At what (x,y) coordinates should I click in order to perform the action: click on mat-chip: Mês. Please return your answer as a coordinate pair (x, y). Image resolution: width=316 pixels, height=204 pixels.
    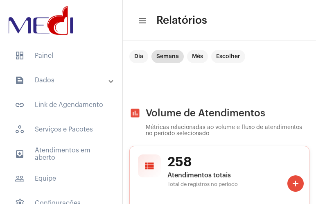
    Looking at the image, I should click on (197, 56).